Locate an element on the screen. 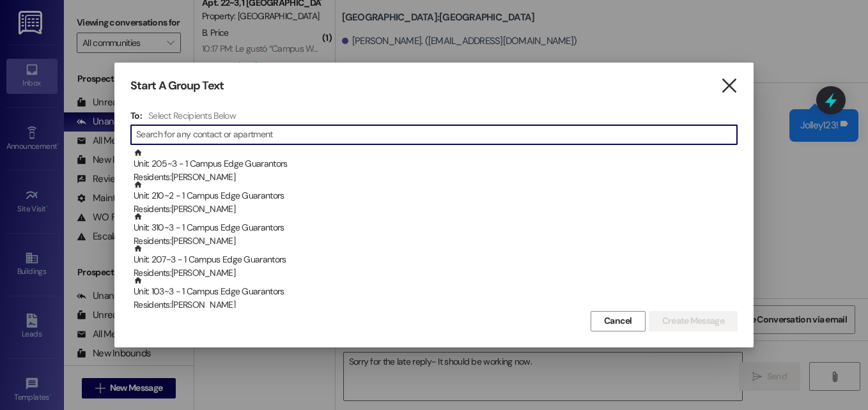 The width and height of the screenshot is (868, 410). h3: Start A Group Text is located at coordinates (177, 85).